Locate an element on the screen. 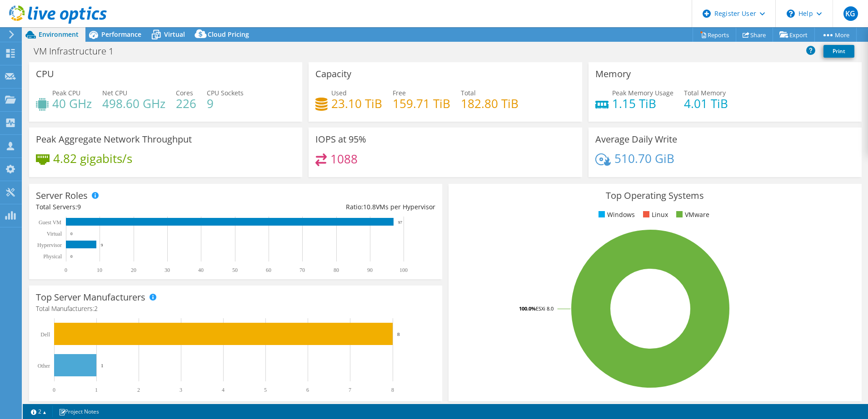 The height and width of the screenshot is (419, 868). h4: 4.82 gigabits/s is located at coordinates (93, 158).